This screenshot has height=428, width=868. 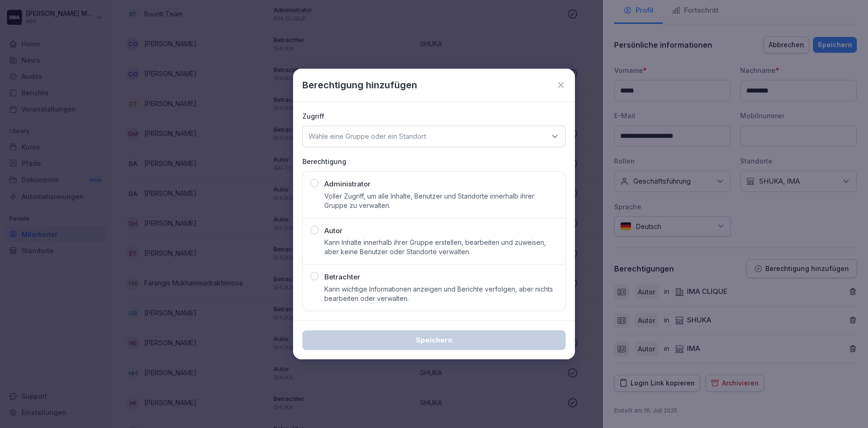 I want to click on p: Kann Inhalte innerhalb ihrer Gruppe erstellen, bearbeiten und zuweisen, aber keine Benutzer oder ..., so click(x=441, y=247).